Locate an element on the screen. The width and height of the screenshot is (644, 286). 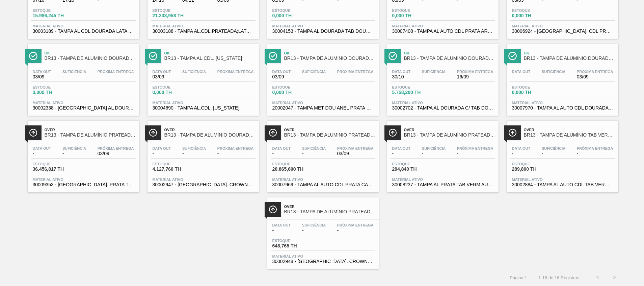
span: BR13 - TAMPA AL.CDL. COLORADO is located at coordinates (210, 58).